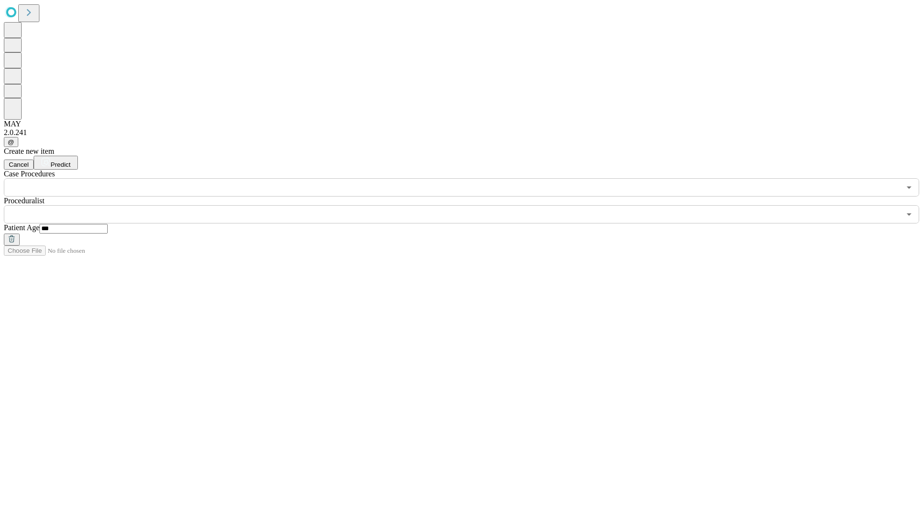 The image size is (923, 519). What do you see at coordinates (56, 163) in the screenshot?
I see `button: Predict` at bounding box center [56, 163].